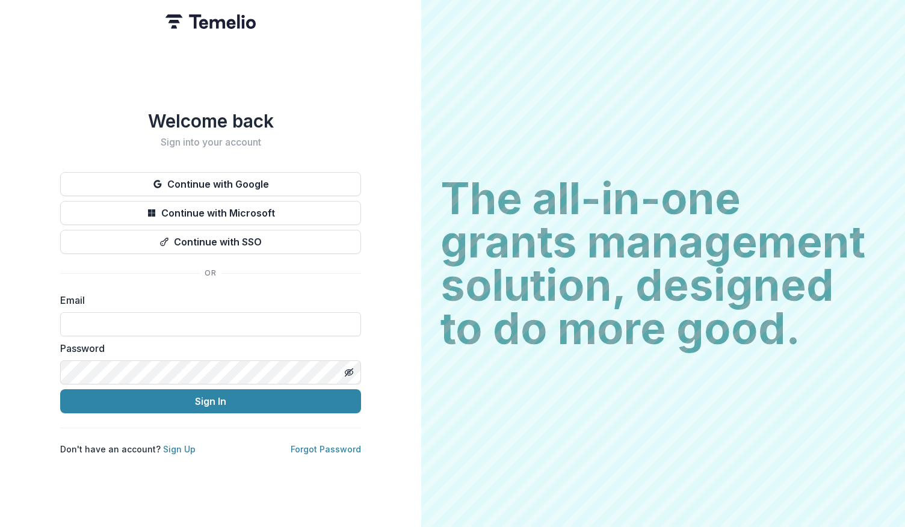 This screenshot has height=527, width=905. Describe the element at coordinates (207, 348) in the screenshot. I see `label: Password` at that location.